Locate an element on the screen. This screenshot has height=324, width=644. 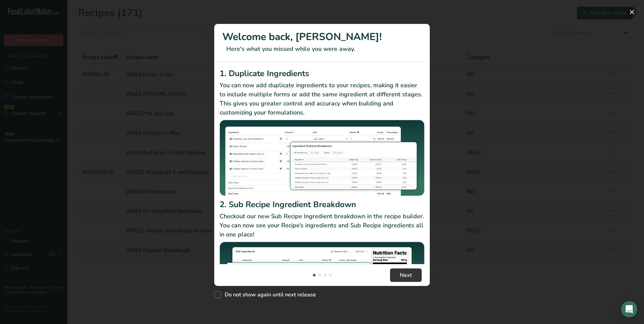
h2: 2. Sub Recipe Ingredient Breakdown is located at coordinates (322, 205).